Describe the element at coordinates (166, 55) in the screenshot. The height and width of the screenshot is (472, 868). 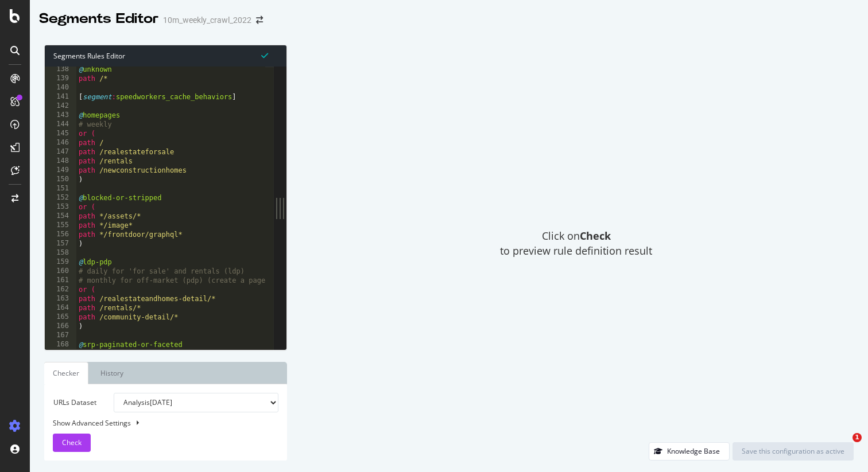
I see `div: Segments Rules Editor` at that location.